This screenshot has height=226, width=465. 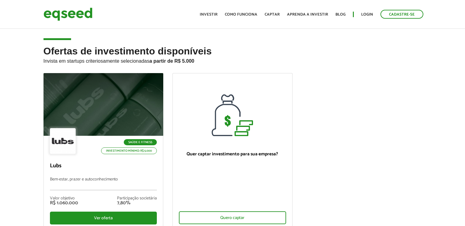 I want to click on a: Investir, so click(x=209, y=14).